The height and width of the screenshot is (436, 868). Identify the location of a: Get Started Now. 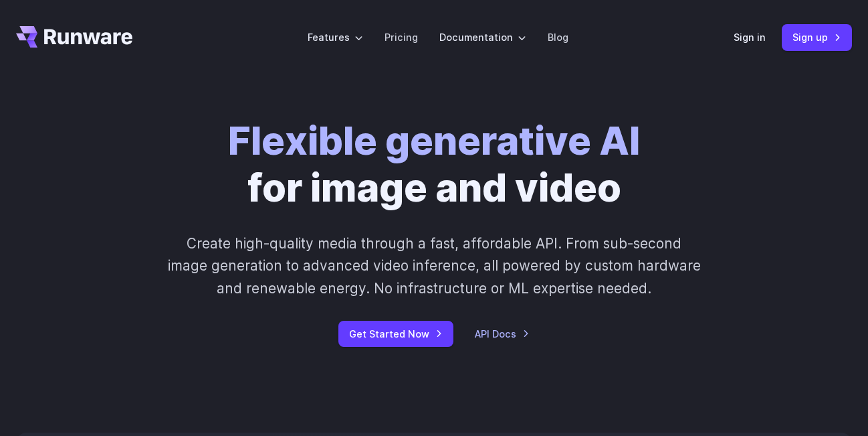
(396, 333).